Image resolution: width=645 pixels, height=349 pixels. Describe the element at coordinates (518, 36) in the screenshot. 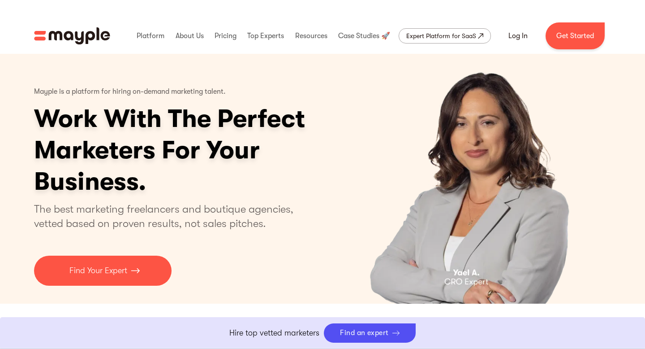

I see `a: Log In` at that location.